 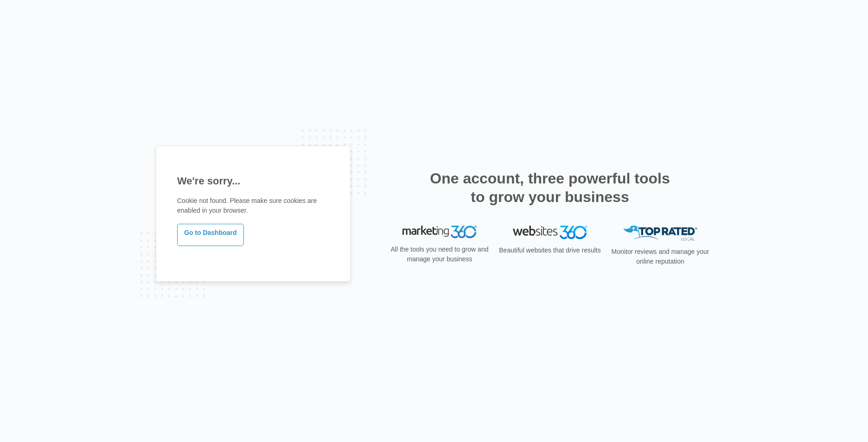 What do you see at coordinates (440, 254) in the screenshot?
I see `p: All the tools you need to grow and manage your business` at bounding box center [440, 254].